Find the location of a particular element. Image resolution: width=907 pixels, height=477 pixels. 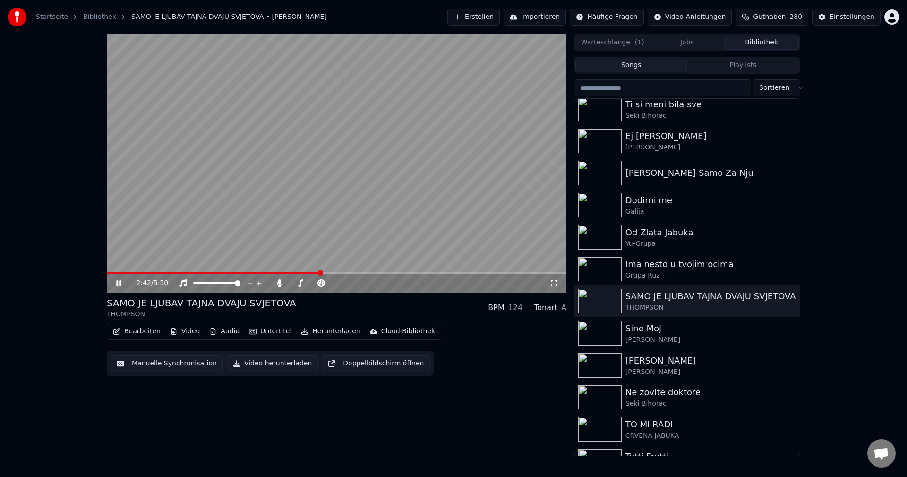

button: Video is located at coordinates (185, 331).